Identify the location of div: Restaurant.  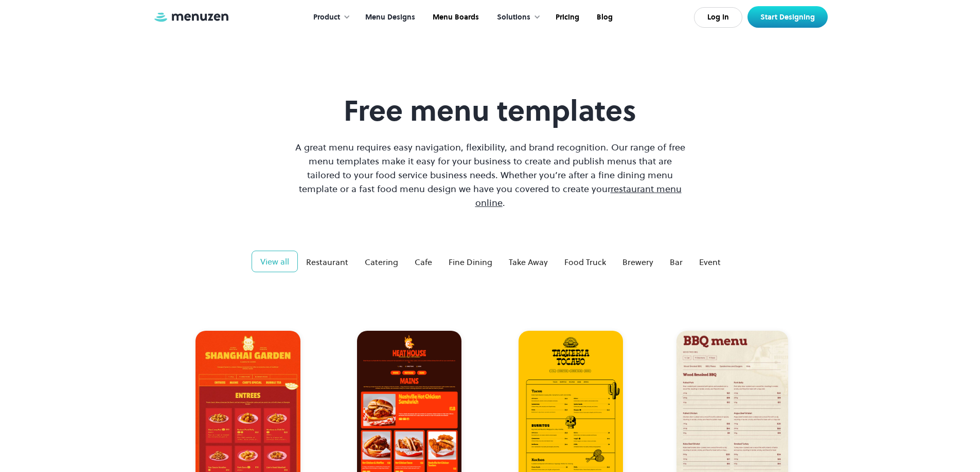
(327, 262).